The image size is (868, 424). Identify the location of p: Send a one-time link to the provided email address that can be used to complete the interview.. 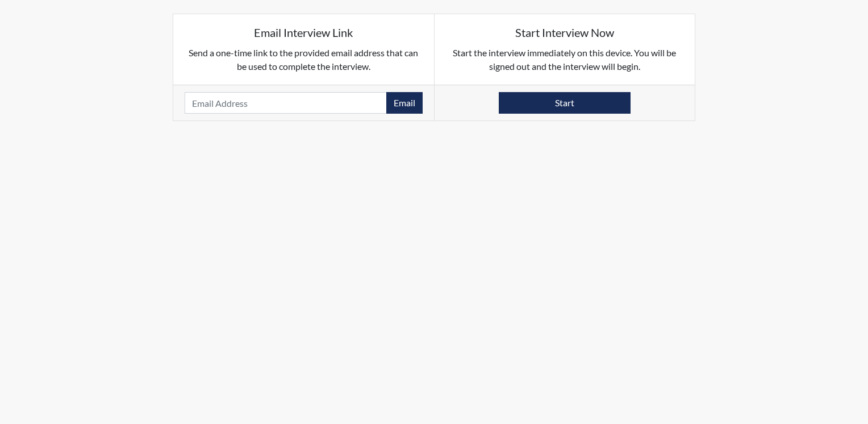
(303, 60).